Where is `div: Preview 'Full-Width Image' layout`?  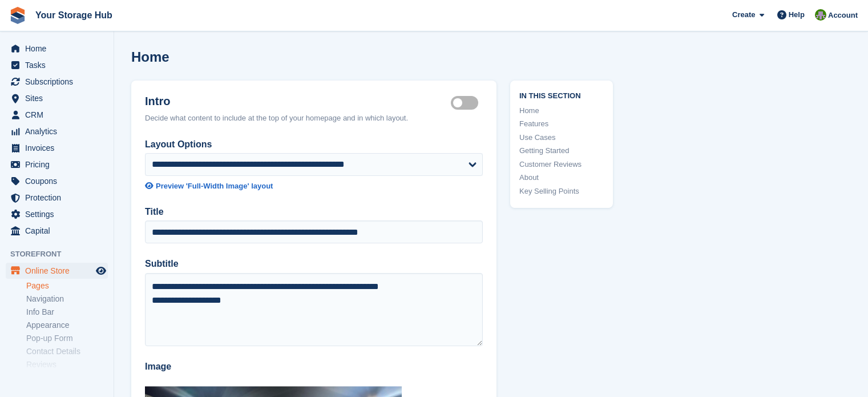
div: Preview 'Full-Width Image' layout is located at coordinates (214, 186).